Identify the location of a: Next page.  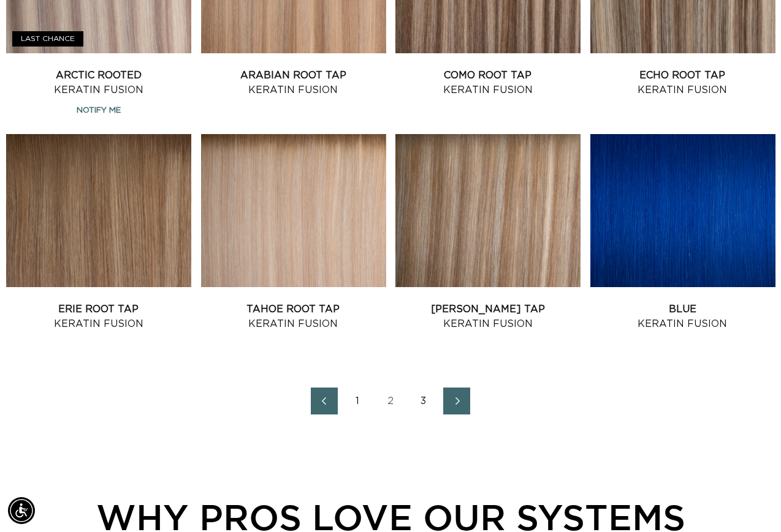
(456, 401).